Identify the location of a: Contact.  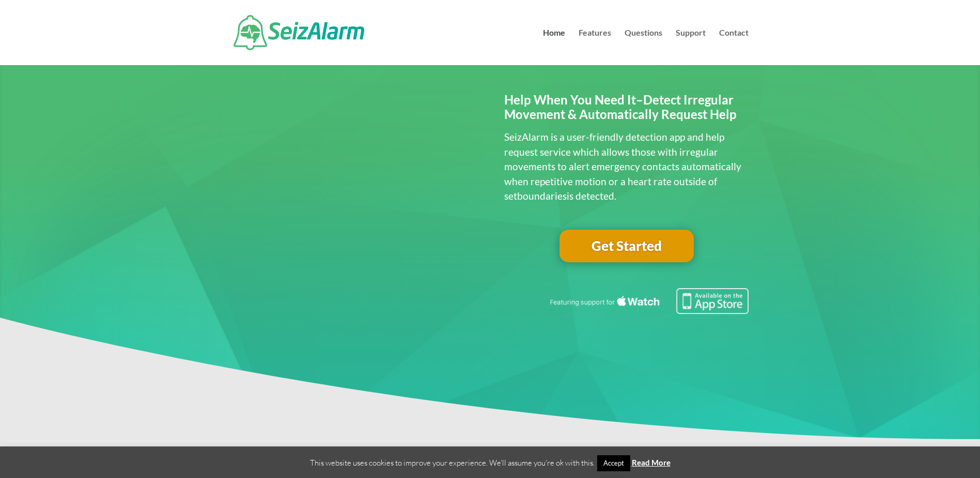
(733, 47).